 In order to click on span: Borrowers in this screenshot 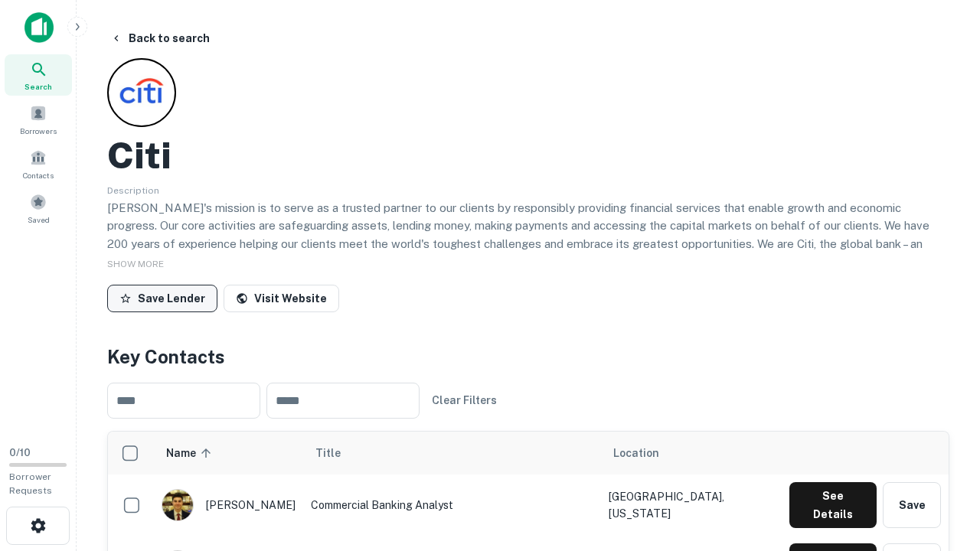, I will do `click(38, 131)`.